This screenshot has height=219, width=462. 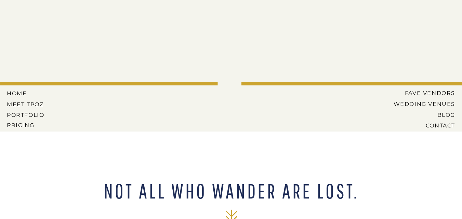 I want to click on a: CONTACT, so click(x=428, y=126).